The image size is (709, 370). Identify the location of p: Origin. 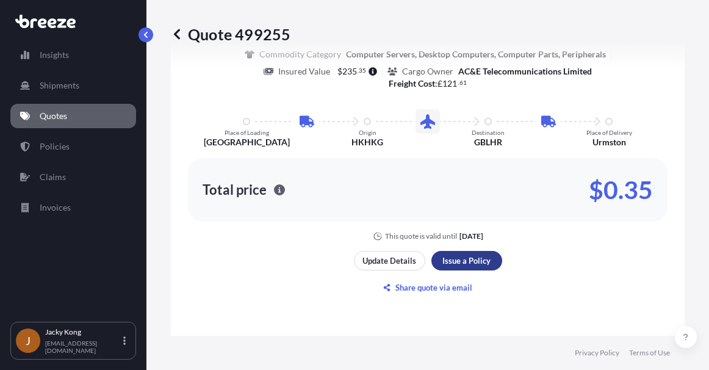
(368, 132).